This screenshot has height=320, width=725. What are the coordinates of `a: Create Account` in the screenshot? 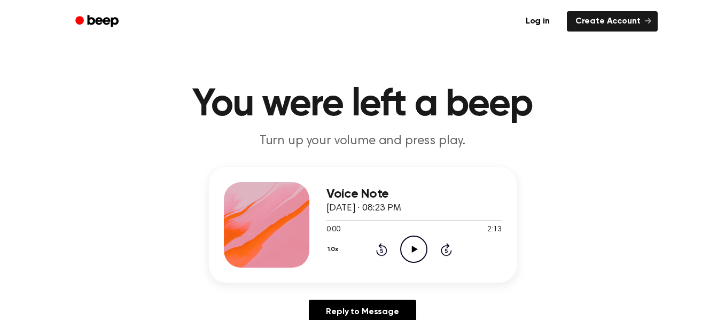 It's located at (612, 21).